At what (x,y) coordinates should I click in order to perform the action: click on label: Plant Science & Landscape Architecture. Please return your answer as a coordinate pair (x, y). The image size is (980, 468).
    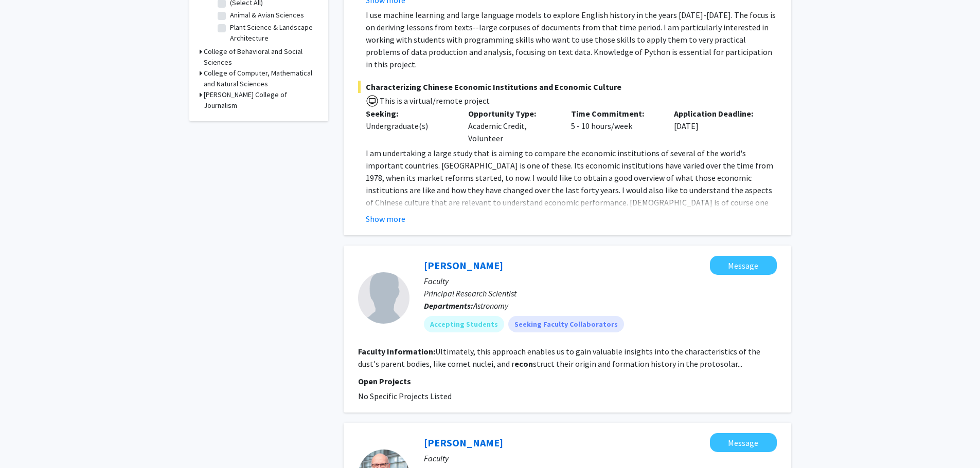
    Looking at the image, I should click on (273, 33).